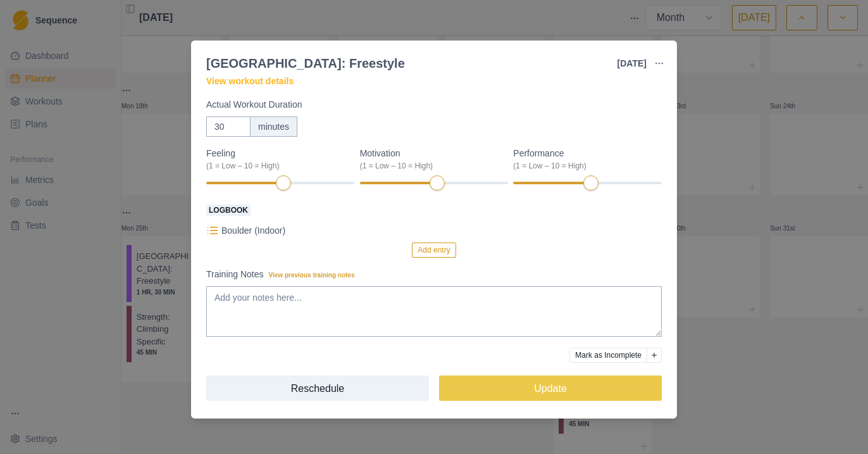 The width and height of the screenshot is (868, 454). What do you see at coordinates (273, 127) in the screenshot?
I see `div: minutes` at bounding box center [273, 127].